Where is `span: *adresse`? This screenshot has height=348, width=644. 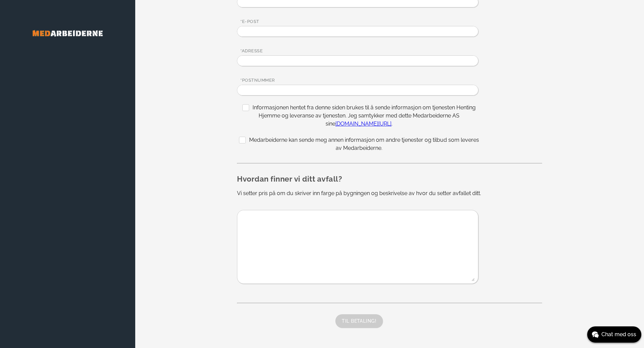
span: *adresse is located at coordinates (251, 51).